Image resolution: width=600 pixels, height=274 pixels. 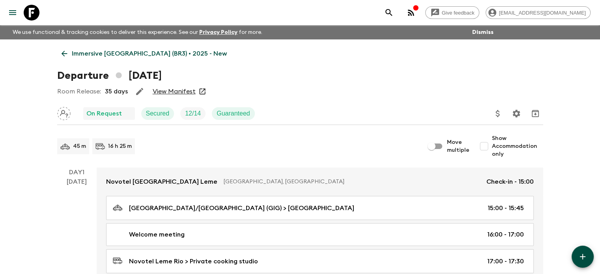 What do you see at coordinates (137, 32) in the screenshot?
I see `p: We use functional & tracking cookies to deliver this experience. See our for more.` at bounding box center [137, 32].